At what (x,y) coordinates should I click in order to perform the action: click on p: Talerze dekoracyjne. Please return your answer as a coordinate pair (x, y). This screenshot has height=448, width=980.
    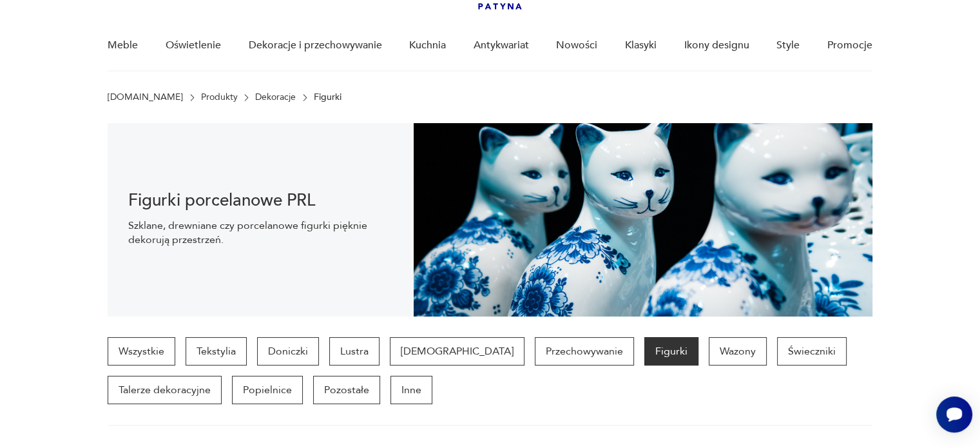
    Looking at the image, I should click on (164, 390).